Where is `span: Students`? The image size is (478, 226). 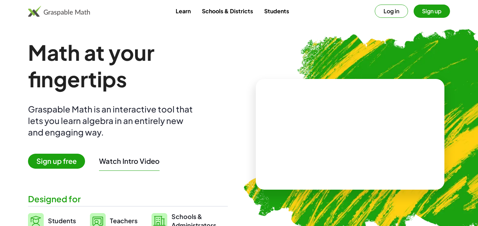 span: Students is located at coordinates (62, 221).